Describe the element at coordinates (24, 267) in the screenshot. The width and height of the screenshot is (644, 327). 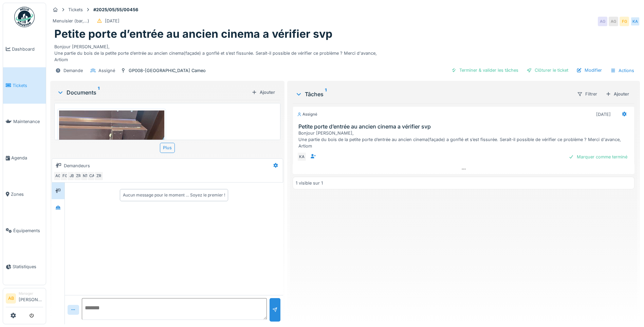
I see `a: Statistiques` at that location.